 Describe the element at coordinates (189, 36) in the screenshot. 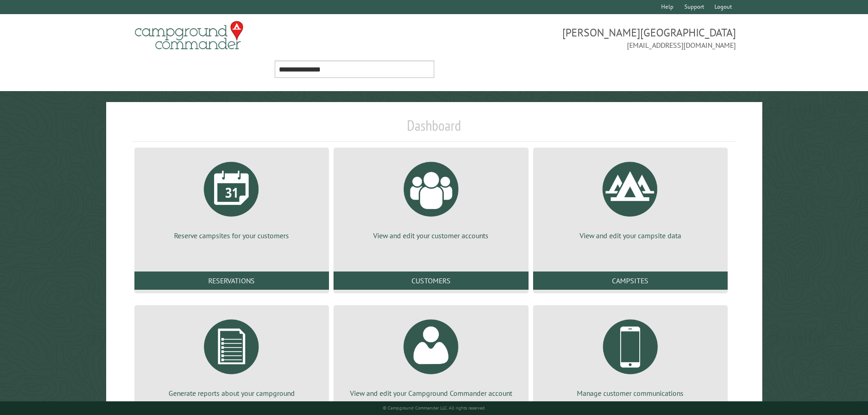

I see `img: Campground Commander` at that location.